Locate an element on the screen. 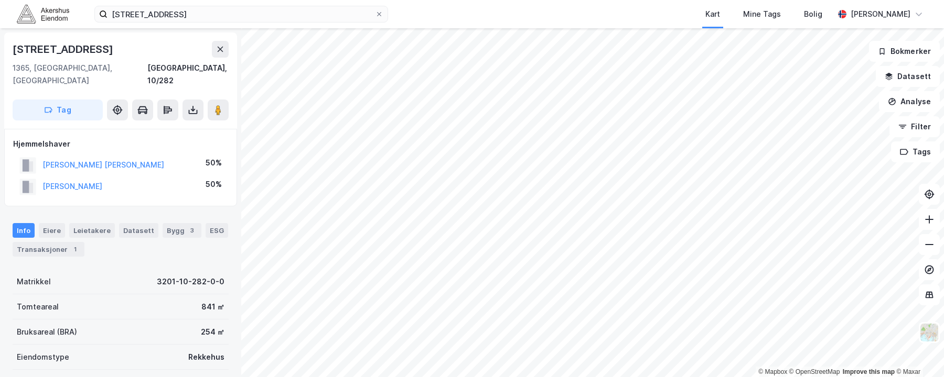 The image size is (944, 377). a: OpenStreetMap is located at coordinates (814, 372).